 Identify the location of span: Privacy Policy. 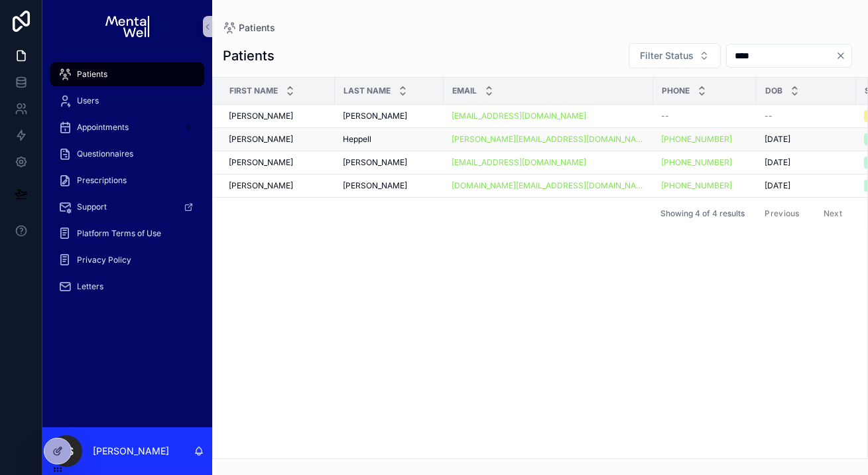
(104, 260).